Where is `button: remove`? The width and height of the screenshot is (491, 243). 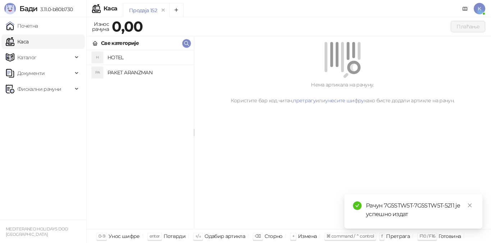
button: remove is located at coordinates (163, 10).